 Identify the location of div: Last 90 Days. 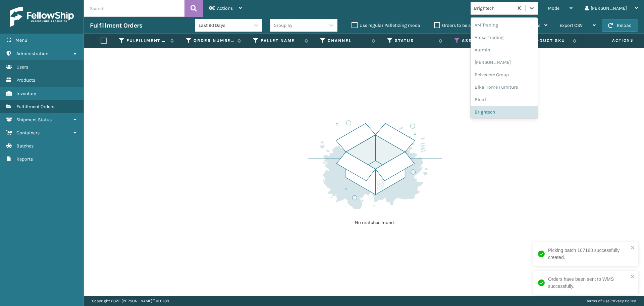
(224, 25).